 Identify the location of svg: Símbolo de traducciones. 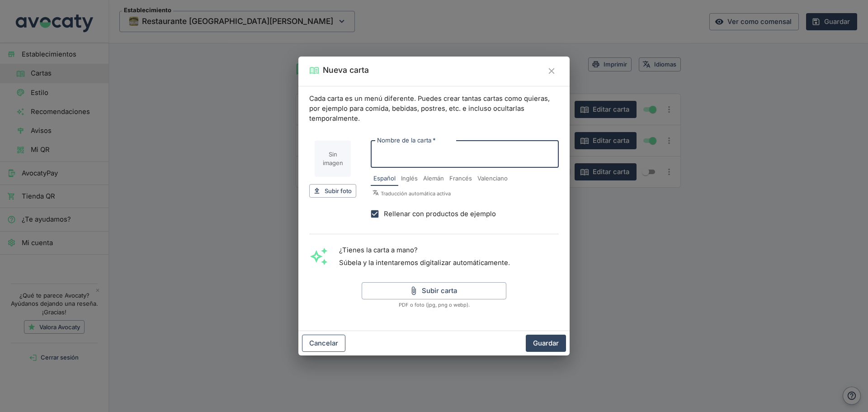
(376, 192).